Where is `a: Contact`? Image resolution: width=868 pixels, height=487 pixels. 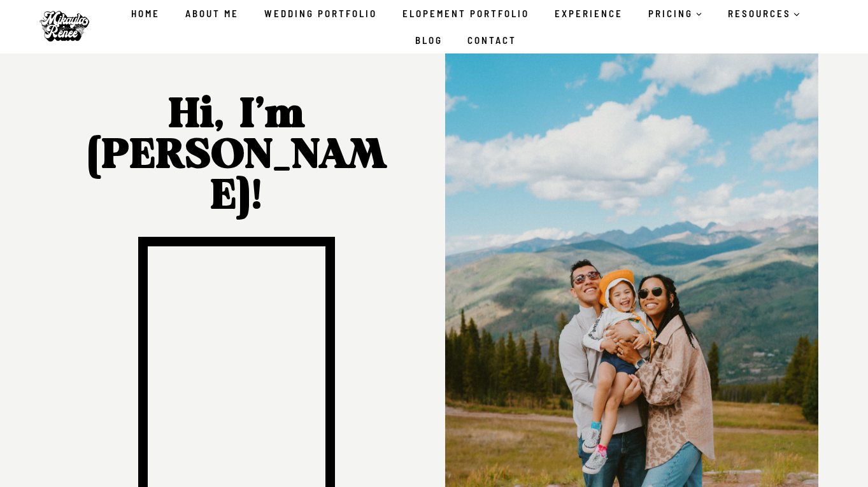
a: Contact is located at coordinates (492, 41).